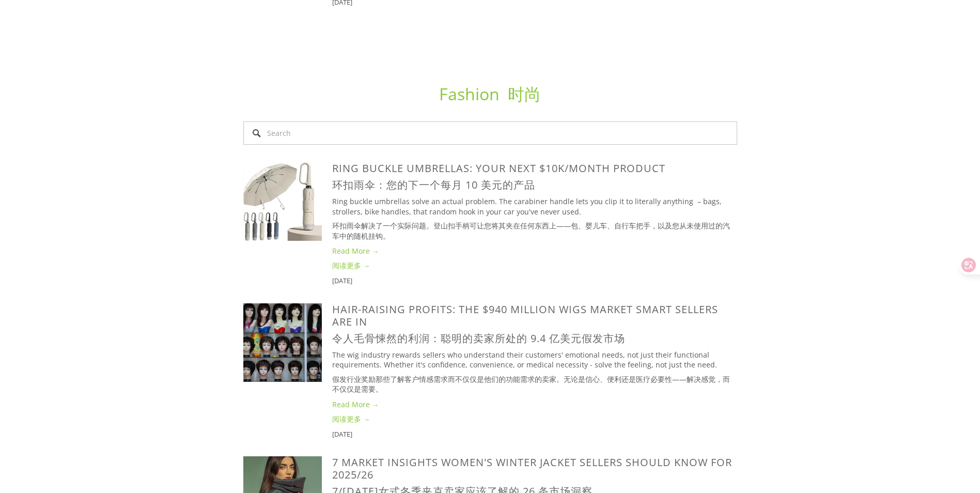 The width and height of the screenshot is (980, 493). I want to click on input: Search, so click(490, 133).